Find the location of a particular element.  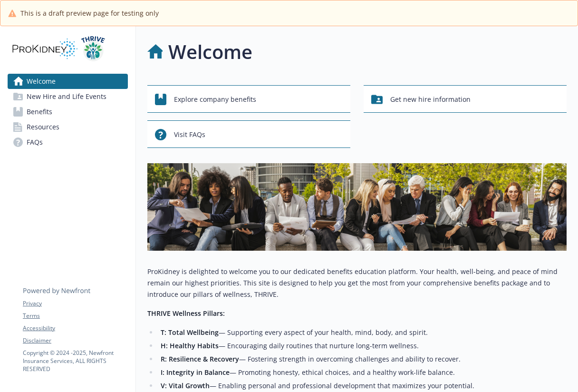

strong: R: Resilience & Recovery is located at coordinates (200, 359).